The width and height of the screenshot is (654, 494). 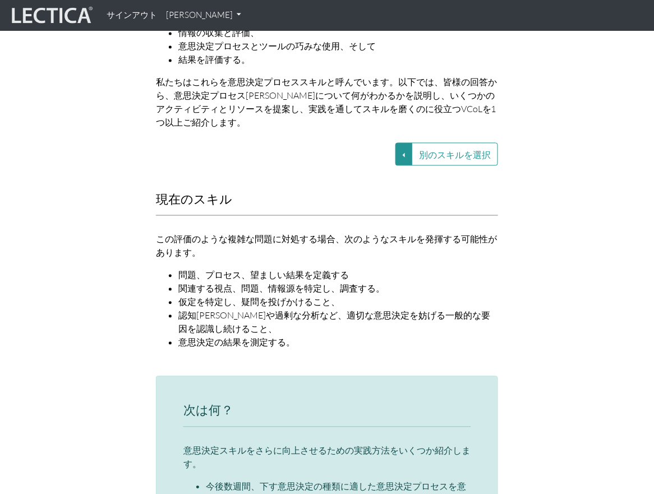 What do you see at coordinates (51, 16) in the screenshot?
I see `img: レクティカルライブ` at bounding box center [51, 16].